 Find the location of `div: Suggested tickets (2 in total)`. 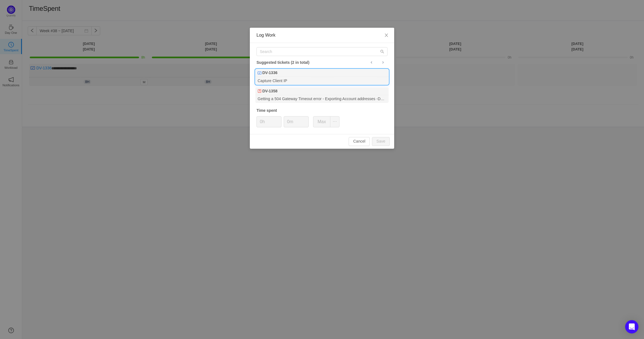

div: Suggested tickets (2 in total) is located at coordinates (322, 63).